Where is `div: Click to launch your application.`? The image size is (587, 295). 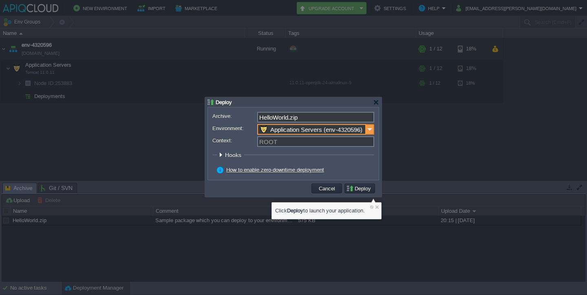 div: Click to launch your application. is located at coordinates (326, 211).